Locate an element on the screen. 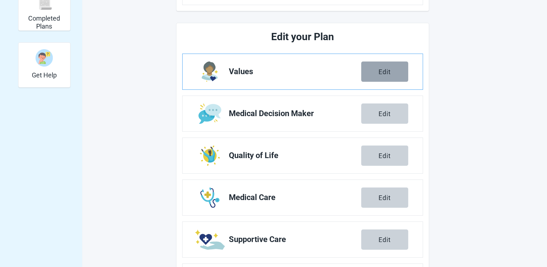  a: Edit Quality of Life section is located at coordinates (302, 155).